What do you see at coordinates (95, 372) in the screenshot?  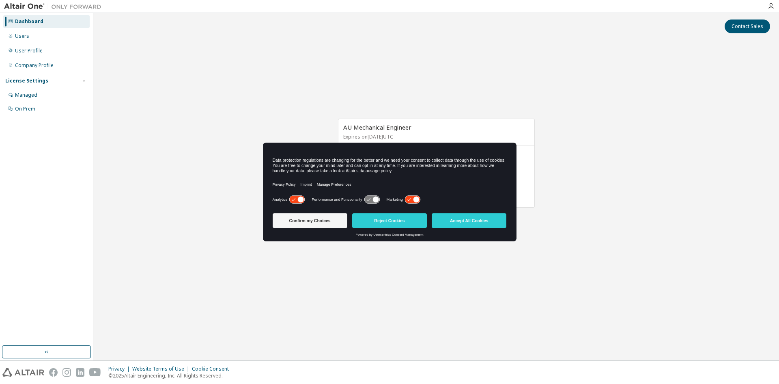 I see `img: youtube.svg` at bounding box center [95, 372].